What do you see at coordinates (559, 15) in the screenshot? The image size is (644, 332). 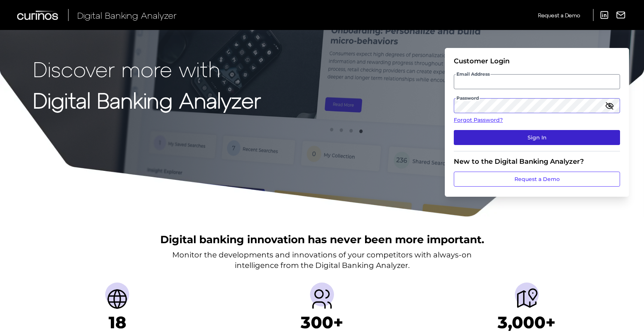 I see `span: Request a Demo` at bounding box center [559, 15].